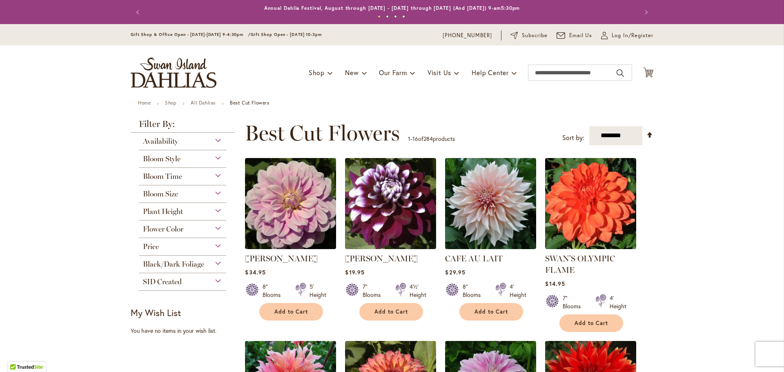 Image resolution: width=784 pixels, height=372 pixels. I want to click on div: 4½' Height, so click(418, 291).